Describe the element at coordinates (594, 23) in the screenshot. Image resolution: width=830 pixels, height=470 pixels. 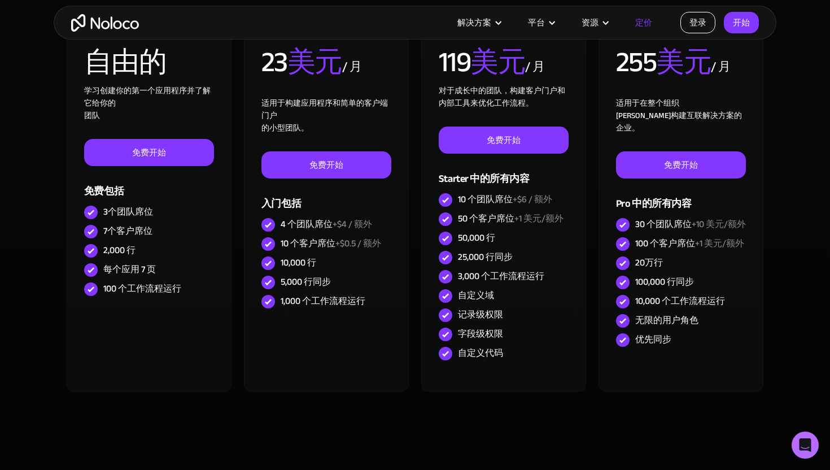
I see `div: 资源` at that location.